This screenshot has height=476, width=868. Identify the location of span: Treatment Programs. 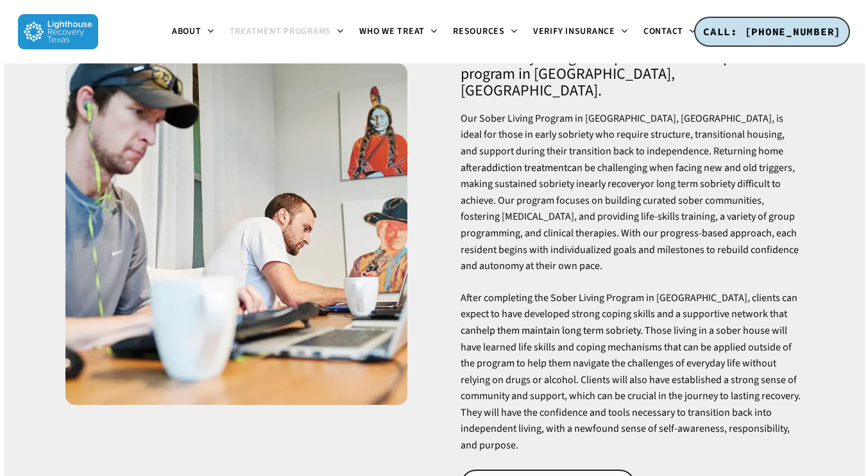
(280, 31).